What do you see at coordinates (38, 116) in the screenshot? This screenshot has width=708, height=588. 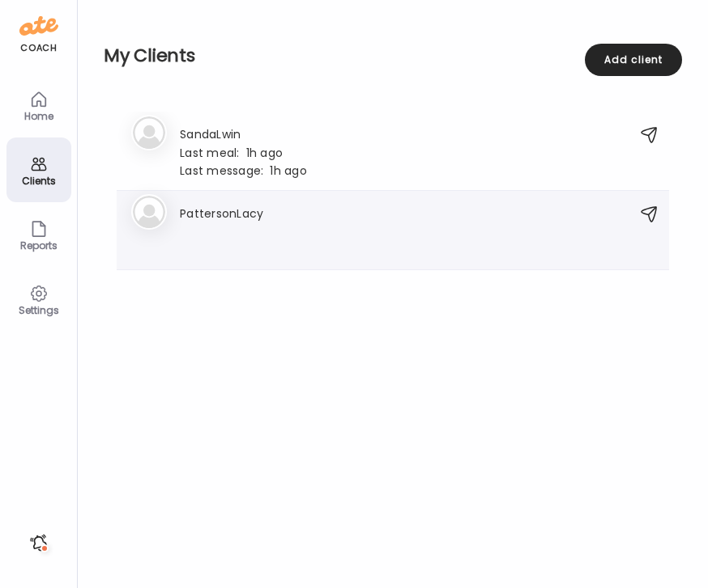 I see `div: Home` at bounding box center [38, 116].